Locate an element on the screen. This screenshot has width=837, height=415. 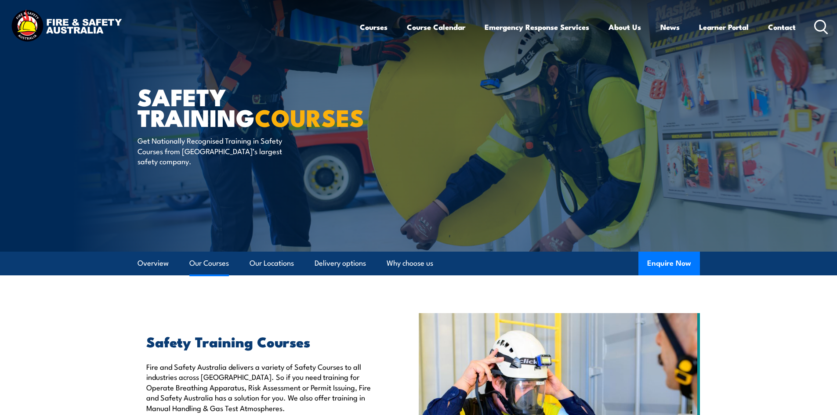
a: Our Courses is located at coordinates (209, 263).